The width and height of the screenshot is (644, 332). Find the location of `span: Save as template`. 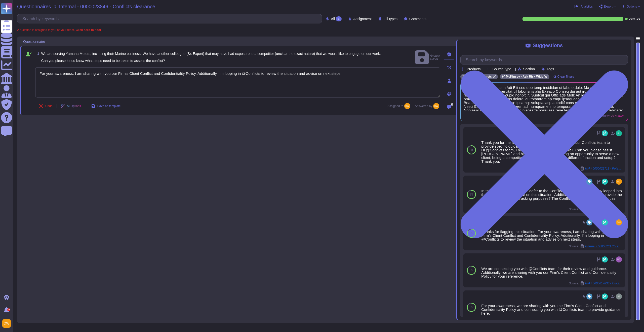

span: Save as template is located at coordinates (109, 106).